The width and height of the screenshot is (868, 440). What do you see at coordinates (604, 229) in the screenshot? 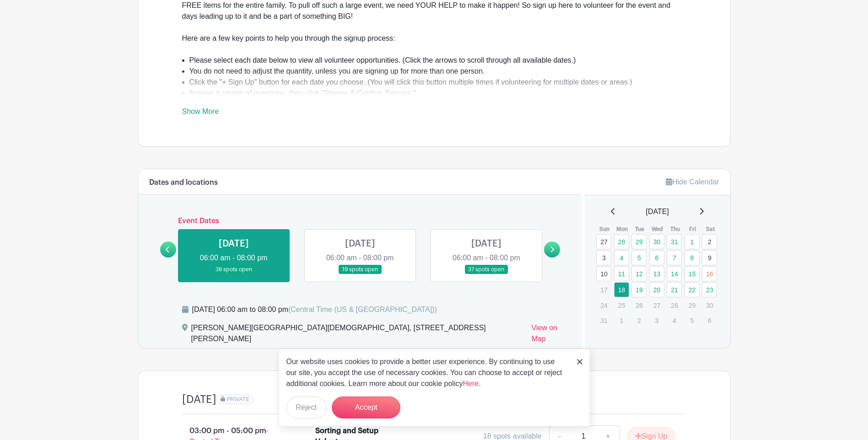
I see `th: Sun` at bounding box center [604, 229].